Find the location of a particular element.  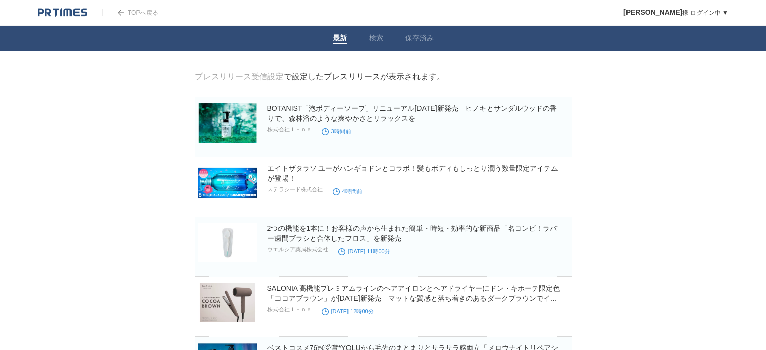

a: TOPへ戻る is located at coordinates (130, 13).